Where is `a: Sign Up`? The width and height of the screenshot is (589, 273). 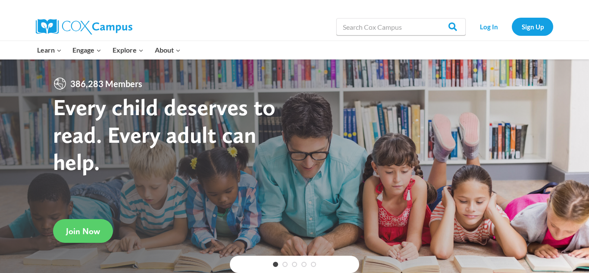
a: Sign Up is located at coordinates (532, 26).